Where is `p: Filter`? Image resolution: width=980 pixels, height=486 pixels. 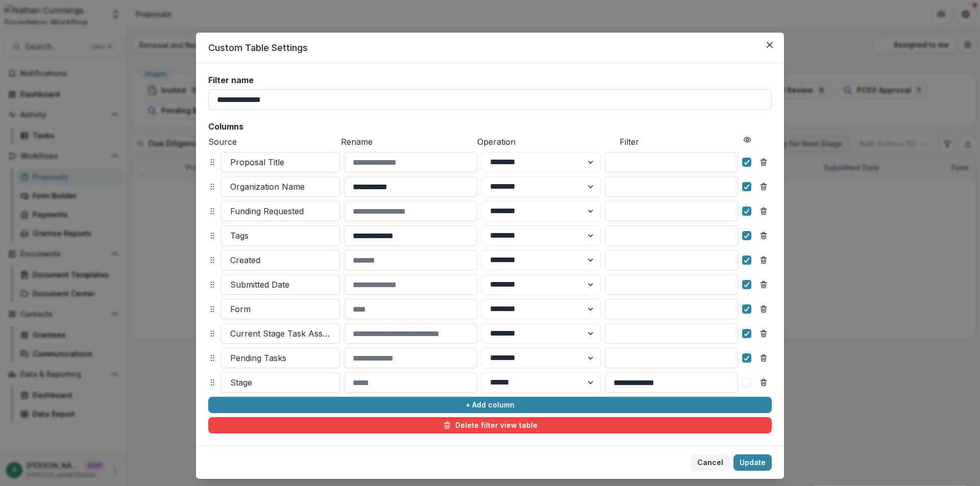
p: Filter is located at coordinates (680, 142).